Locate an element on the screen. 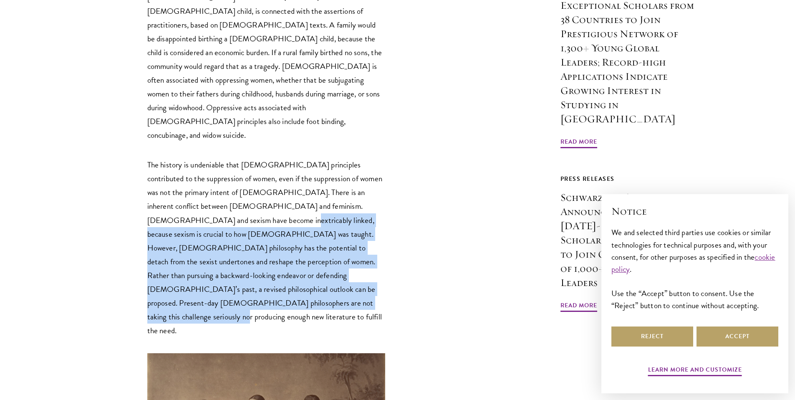 This screenshot has width=795, height=400. div: We and selected third parties use cookies or similar technologies for technical purposes and, wit... is located at coordinates (695, 268).